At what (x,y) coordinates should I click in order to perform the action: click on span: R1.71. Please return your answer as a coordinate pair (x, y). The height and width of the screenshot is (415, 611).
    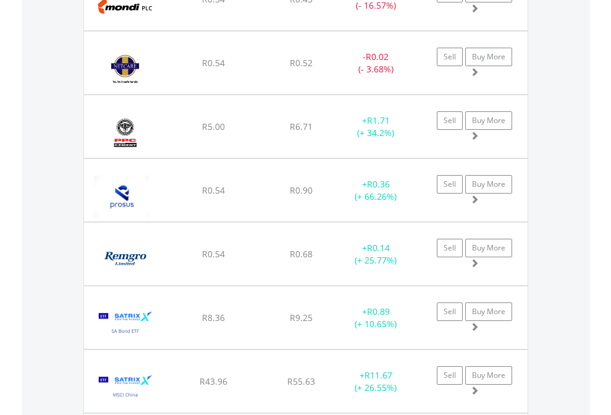
    Looking at the image, I should click on (378, 120).